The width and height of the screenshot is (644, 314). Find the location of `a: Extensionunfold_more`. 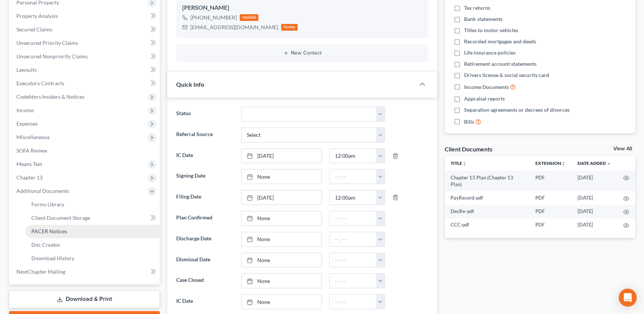

a: Extensionunfold_more is located at coordinates (550, 163).